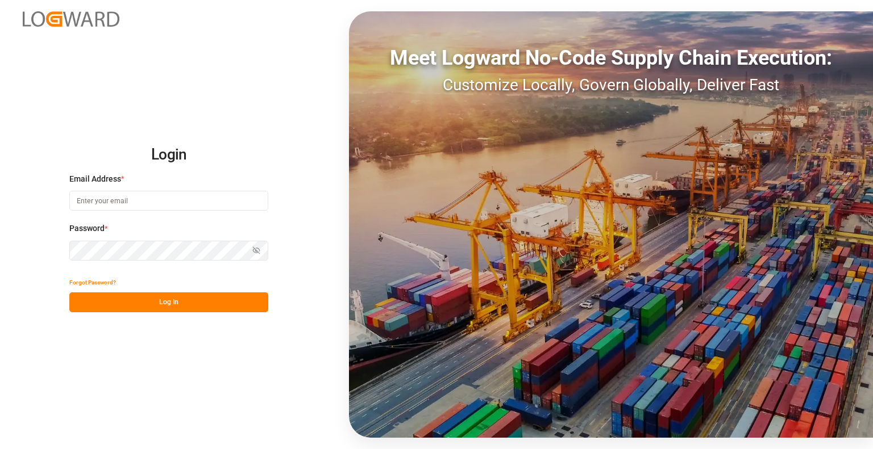 The image size is (873, 449). I want to click on span: Password, so click(87, 228).